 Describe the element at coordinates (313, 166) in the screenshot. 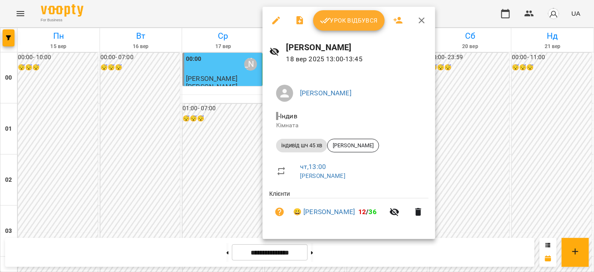

I see `a: чт , 13:00` at that location.